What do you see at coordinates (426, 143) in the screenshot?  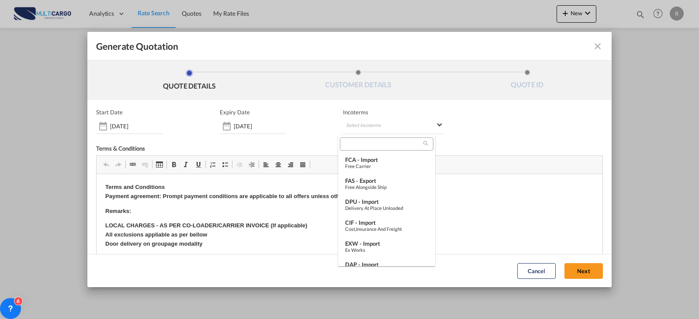 I see `md-icon: icon-magnify` at bounding box center [426, 143].